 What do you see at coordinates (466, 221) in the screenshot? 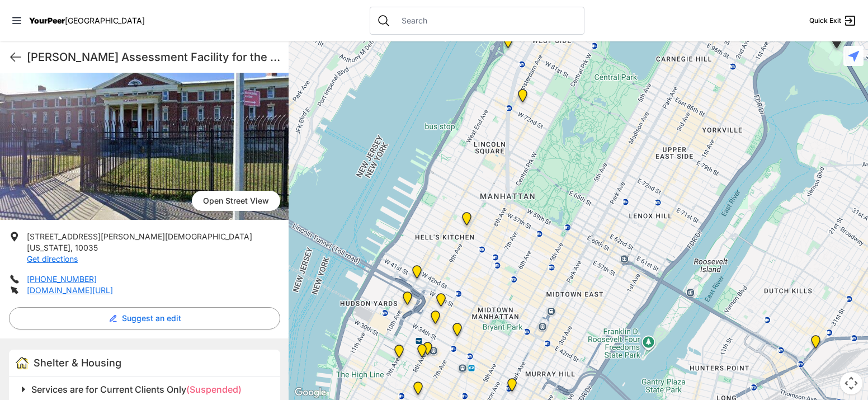
I see `div: 9th Avenue Drop-in Center` at bounding box center [466, 221].